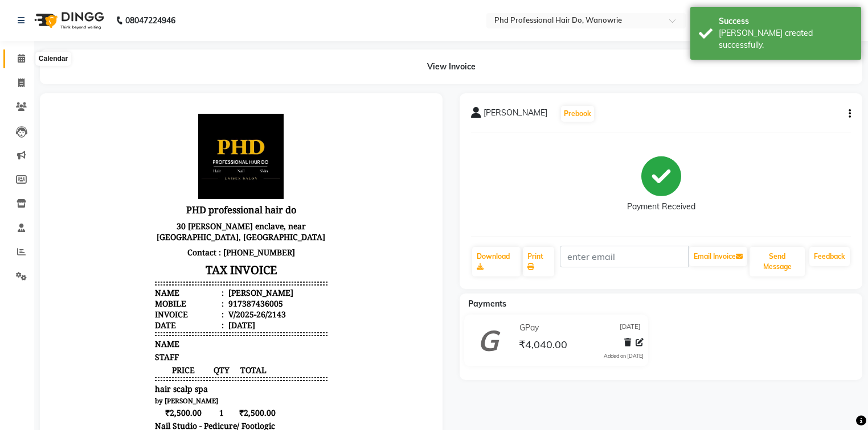 The image size is (868, 430). What do you see at coordinates (150, 21) in the screenshot?
I see `b: 08047224946` at bounding box center [150, 21].